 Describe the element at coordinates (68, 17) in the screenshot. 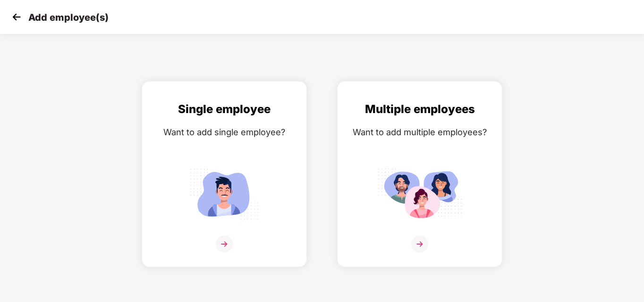

I see `p: Add employee(s)` at that location.